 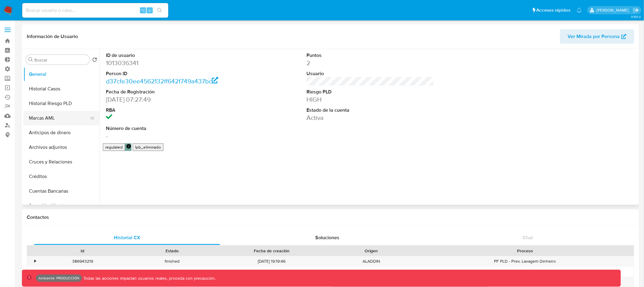 I want to click on input: Buscar, so click(x=61, y=60).